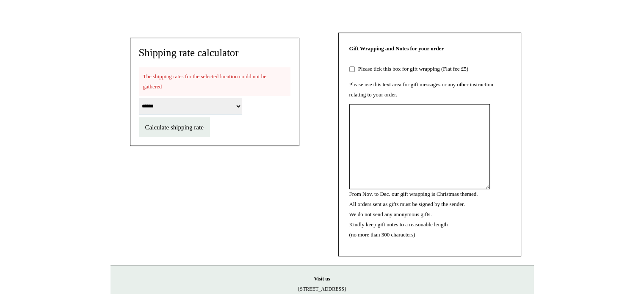 This screenshot has height=294, width=644. What do you see at coordinates (412, 68) in the screenshot?
I see `label: Please tick this box for gift wrapping (Flat fee £5)` at bounding box center [412, 68].